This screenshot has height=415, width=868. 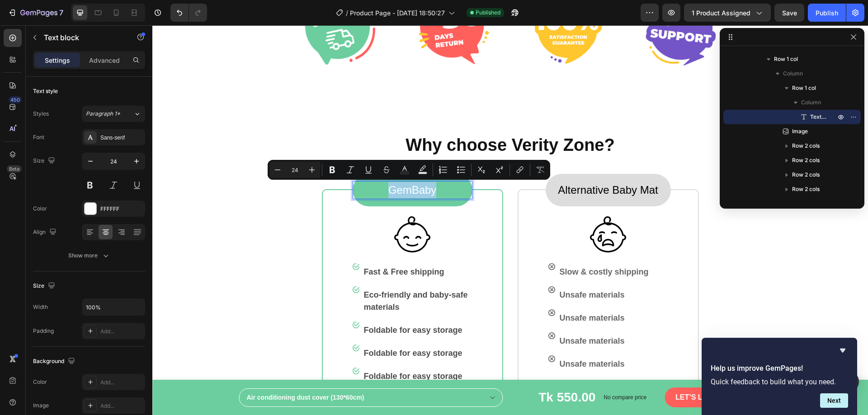 I want to click on h2: Rich Text Editor. Editing area: main, so click(x=357, y=120).